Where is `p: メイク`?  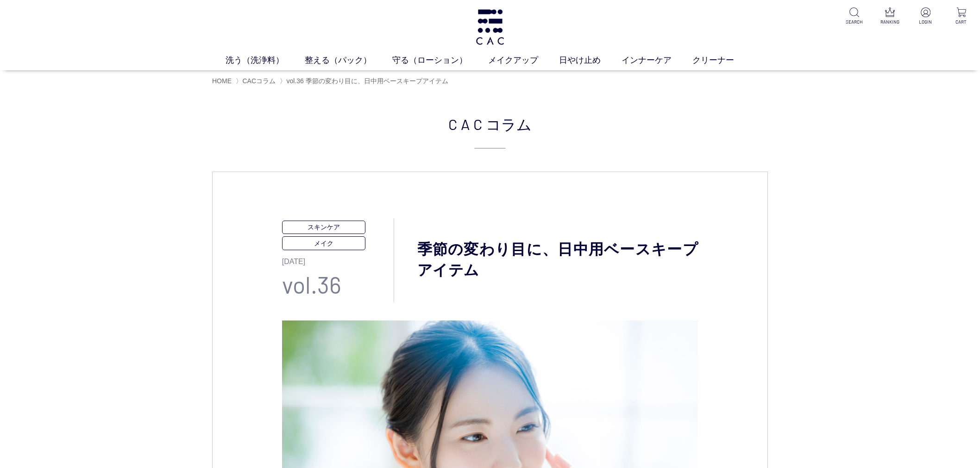
p: メイク is located at coordinates (323, 243).